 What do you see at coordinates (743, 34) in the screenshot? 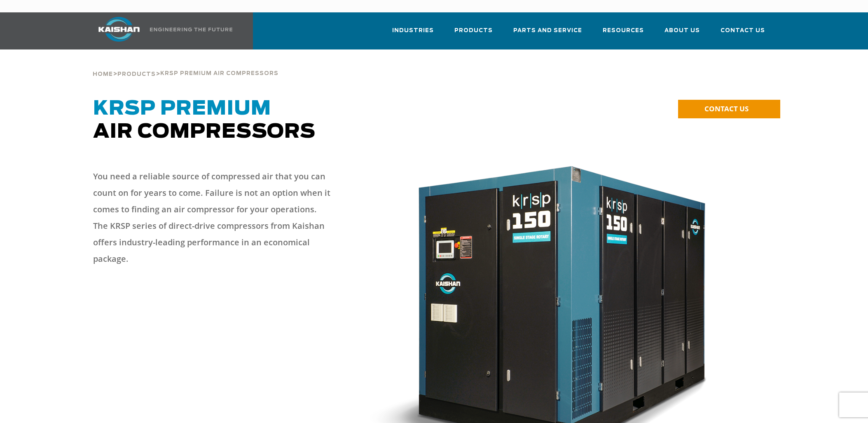
I see `a: Contact Us` at bounding box center [743, 34].